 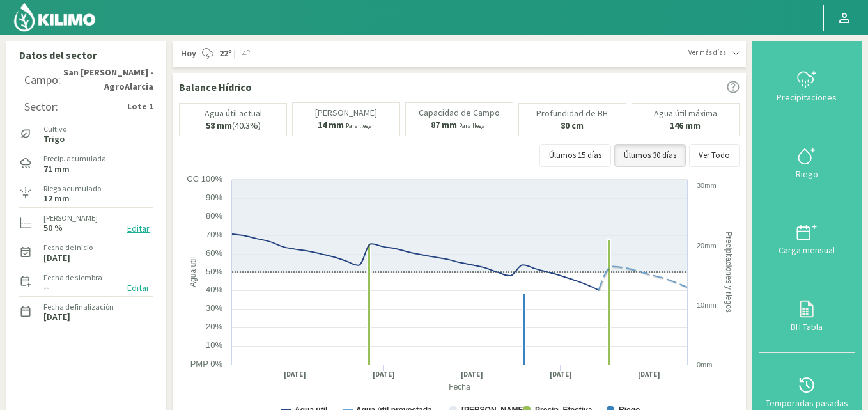 I want to click on text: 40%, so click(x=214, y=289).